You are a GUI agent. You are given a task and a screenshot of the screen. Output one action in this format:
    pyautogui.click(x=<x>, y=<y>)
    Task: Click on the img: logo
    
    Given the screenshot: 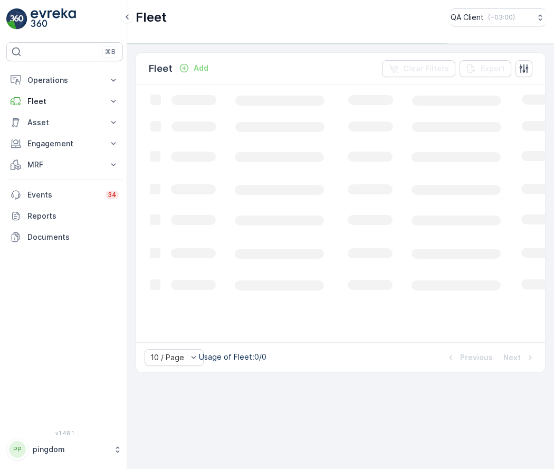 What is the action you would take?
    pyautogui.click(x=17, y=19)
    